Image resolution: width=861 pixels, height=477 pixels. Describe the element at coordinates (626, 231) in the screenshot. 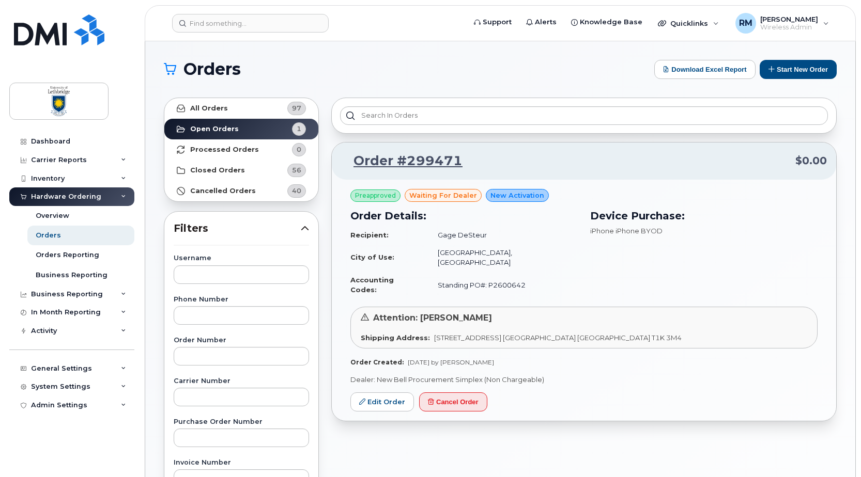

I see `span: iPhone iPhone BYOD` at that location.